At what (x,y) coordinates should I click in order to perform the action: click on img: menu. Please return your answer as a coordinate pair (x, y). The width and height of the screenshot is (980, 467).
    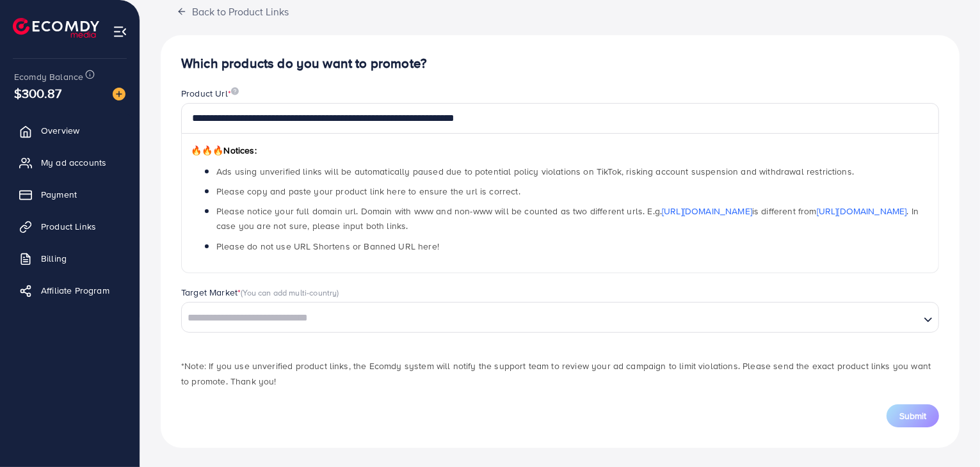
    Looking at the image, I should click on (120, 31).